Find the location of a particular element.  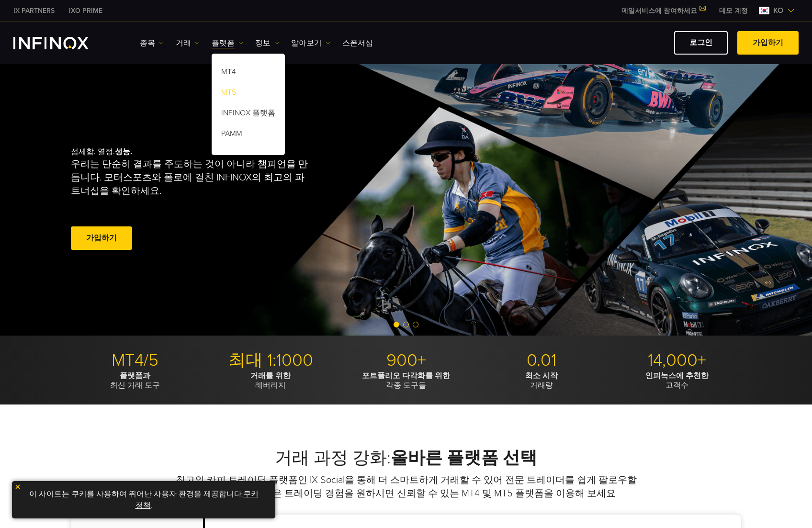

p: 고객수 is located at coordinates (676, 381).